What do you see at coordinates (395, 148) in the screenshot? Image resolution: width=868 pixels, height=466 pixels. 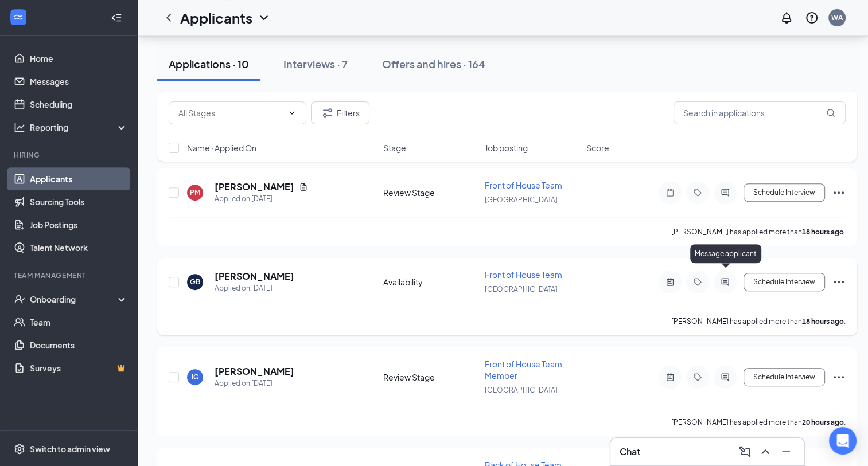 I see `span: Stage` at bounding box center [395, 148].